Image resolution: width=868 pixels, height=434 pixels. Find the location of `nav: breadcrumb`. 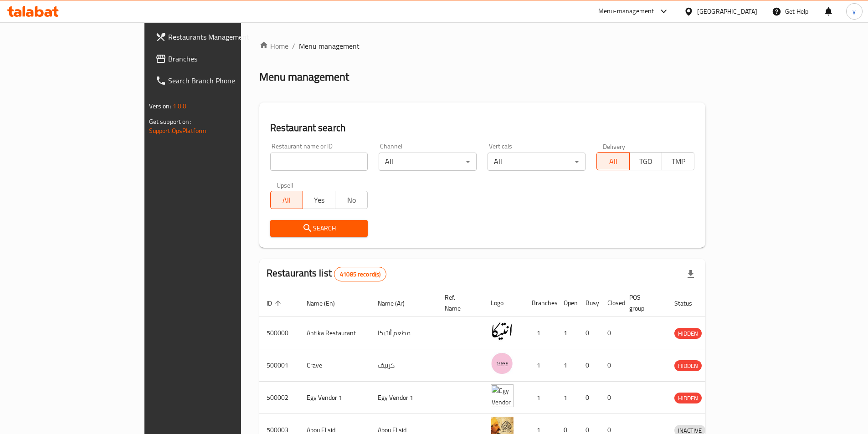

nav: breadcrumb is located at coordinates (482, 46).